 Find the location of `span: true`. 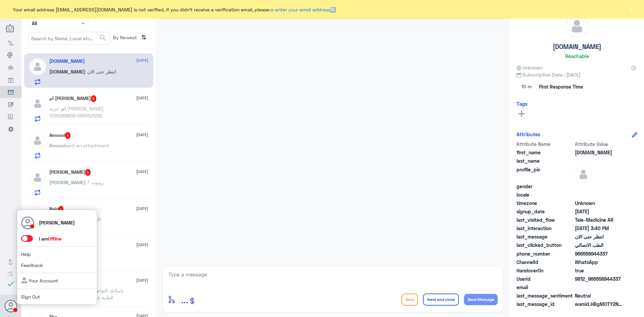

span: true is located at coordinates (599, 270).